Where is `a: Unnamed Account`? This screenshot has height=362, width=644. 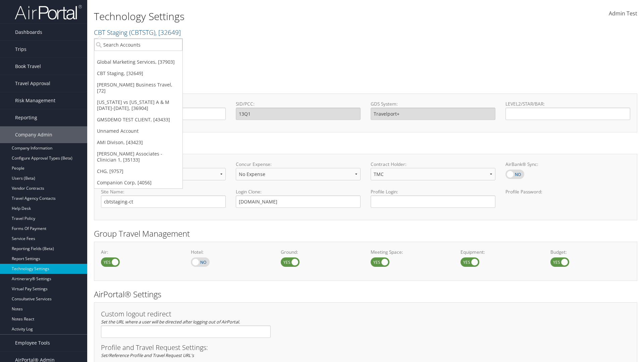 a: Unnamed Account is located at coordinates (138, 131).